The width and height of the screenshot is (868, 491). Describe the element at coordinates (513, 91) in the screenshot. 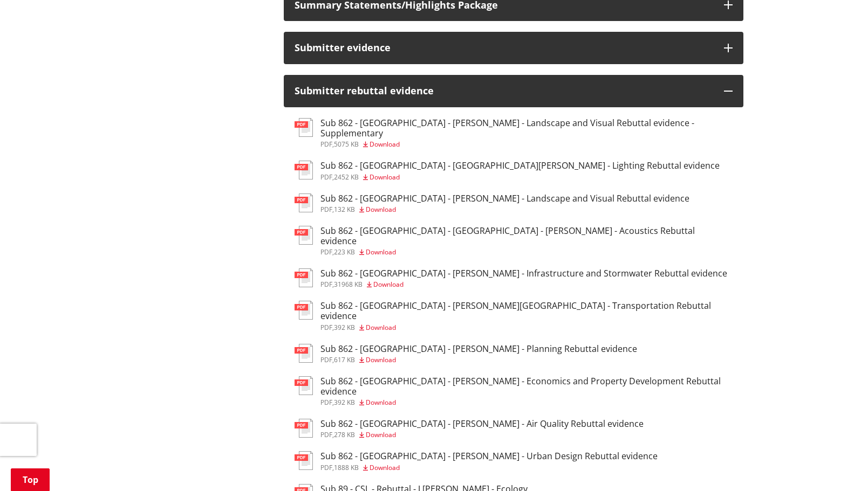

I see `button: Submitter rebuttal evidence` at that location.